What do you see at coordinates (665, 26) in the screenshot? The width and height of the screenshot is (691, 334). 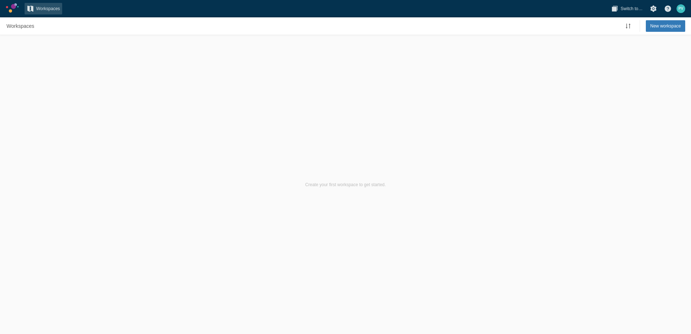 I see `span: New workspace` at bounding box center [665, 26].